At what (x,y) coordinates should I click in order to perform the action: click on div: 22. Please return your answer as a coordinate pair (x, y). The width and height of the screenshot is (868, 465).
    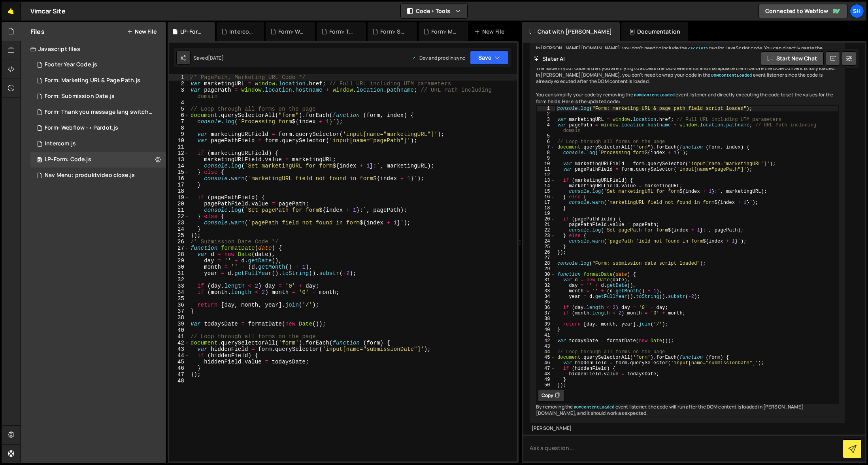
    Looking at the image, I should click on (546, 231).